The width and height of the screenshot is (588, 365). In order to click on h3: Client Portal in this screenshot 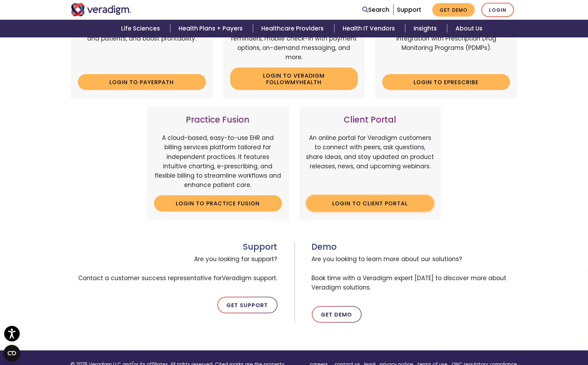, I will do `click(371, 120)`.